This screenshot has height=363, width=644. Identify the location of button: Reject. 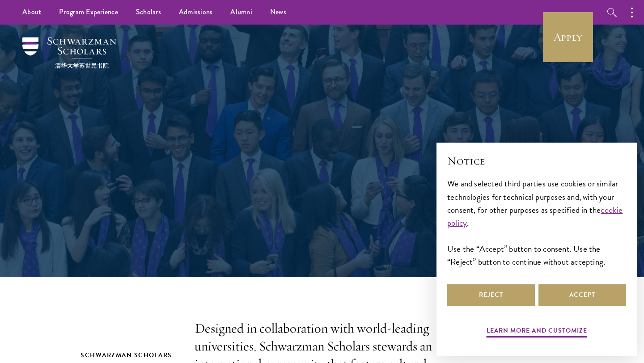
(491, 295).